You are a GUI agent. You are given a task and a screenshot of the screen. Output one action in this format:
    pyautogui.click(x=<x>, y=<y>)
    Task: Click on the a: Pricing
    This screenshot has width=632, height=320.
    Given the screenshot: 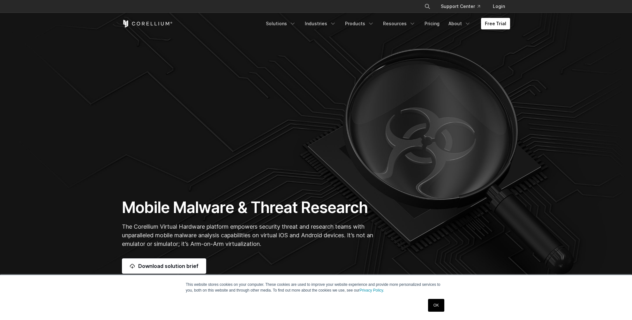 What is the action you would take?
    pyautogui.click(x=432, y=24)
    